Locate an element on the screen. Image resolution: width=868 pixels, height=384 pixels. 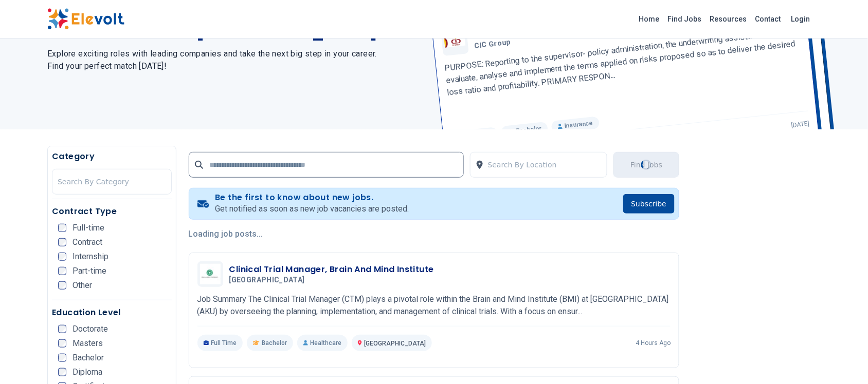
h5: Contract Type is located at coordinates (112, 212).